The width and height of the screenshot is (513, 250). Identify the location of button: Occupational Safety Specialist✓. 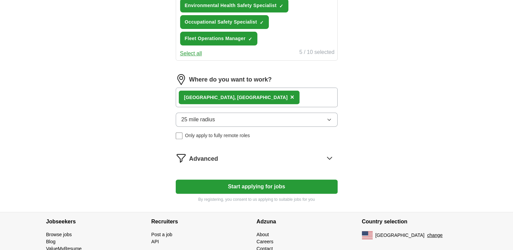
(224, 22).